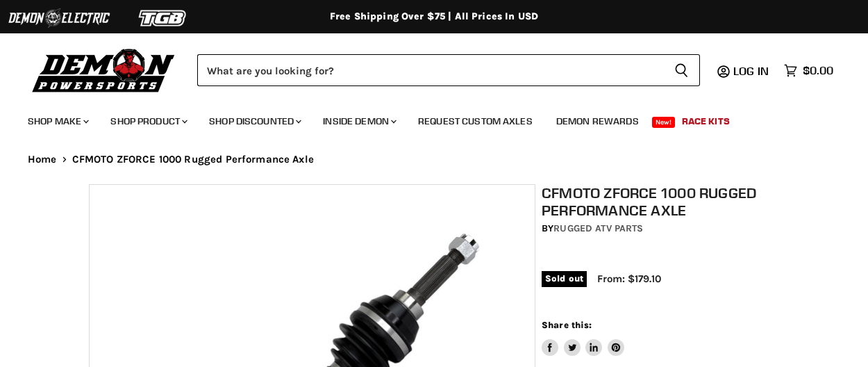 This screenshot has width=868, height=367. What do you see at coordinates (566, 325) in the screenshot?
I see `span: Share this:` at bounding box center [566, 325].